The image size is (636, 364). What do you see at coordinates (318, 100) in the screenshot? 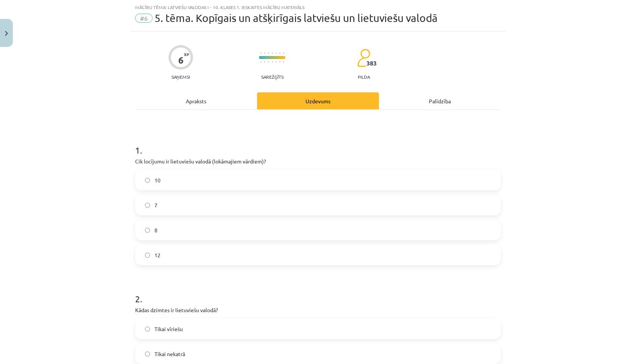
I see `div: Uzdevums` at bounding box center [318, 100].